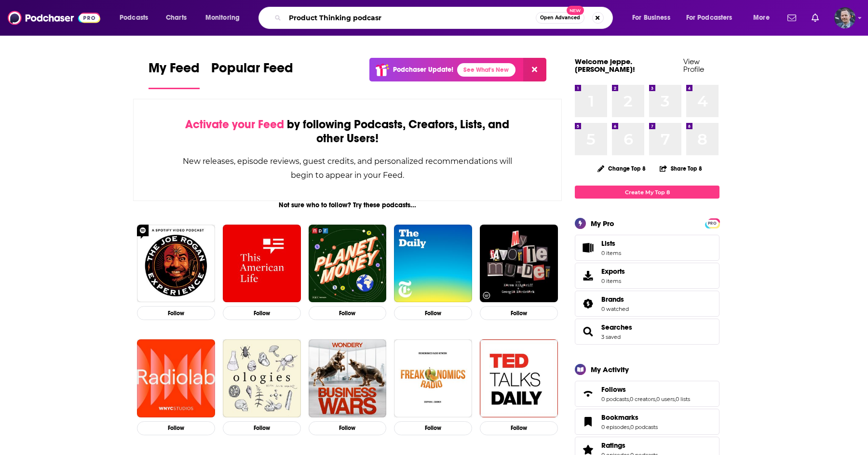  I want to click on img: Planet Money, so click(348, 264).